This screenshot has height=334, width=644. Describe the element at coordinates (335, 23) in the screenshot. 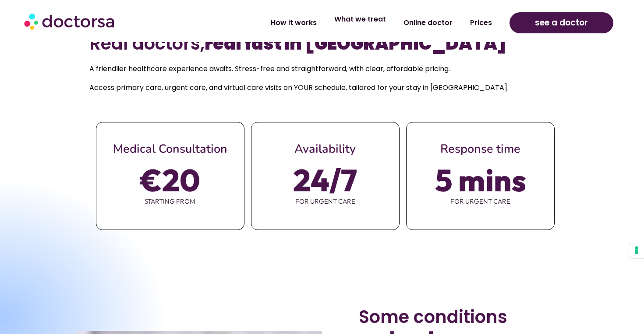

I see `nav: Menu` at that location.